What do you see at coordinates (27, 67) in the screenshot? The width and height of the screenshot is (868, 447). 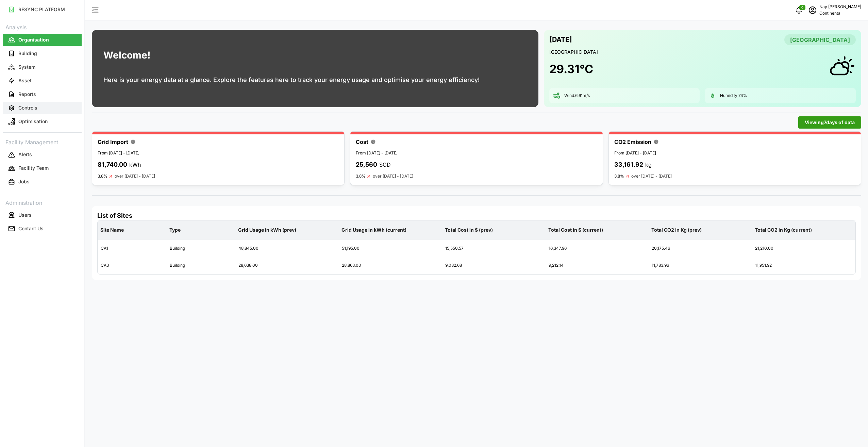 I see `p: System` at bounding box center [27, 67].